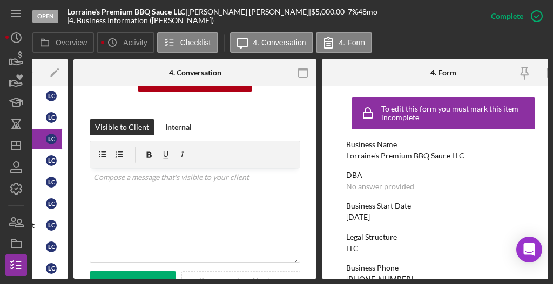  I want to click on div: 4. Conversation, so click(195, 73).